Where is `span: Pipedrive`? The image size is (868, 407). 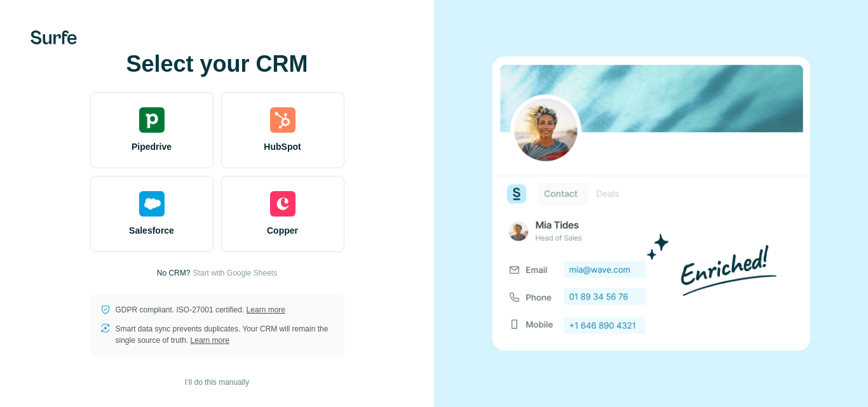
span: Pipedrive is located at coordinates (151, 147).